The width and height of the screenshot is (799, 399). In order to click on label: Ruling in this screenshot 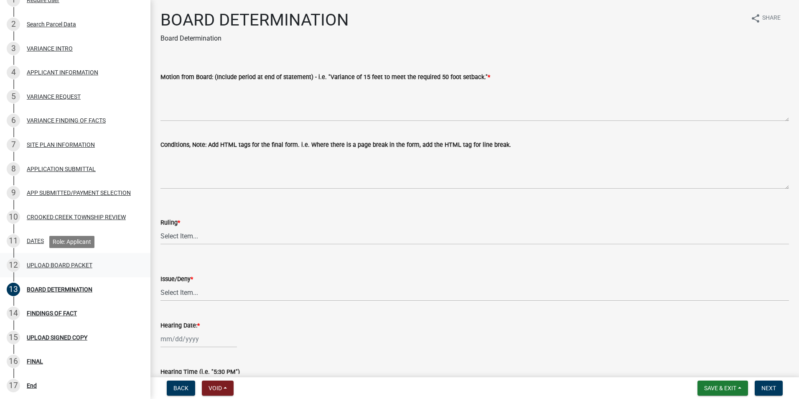, I will do `click(170, 223)`.